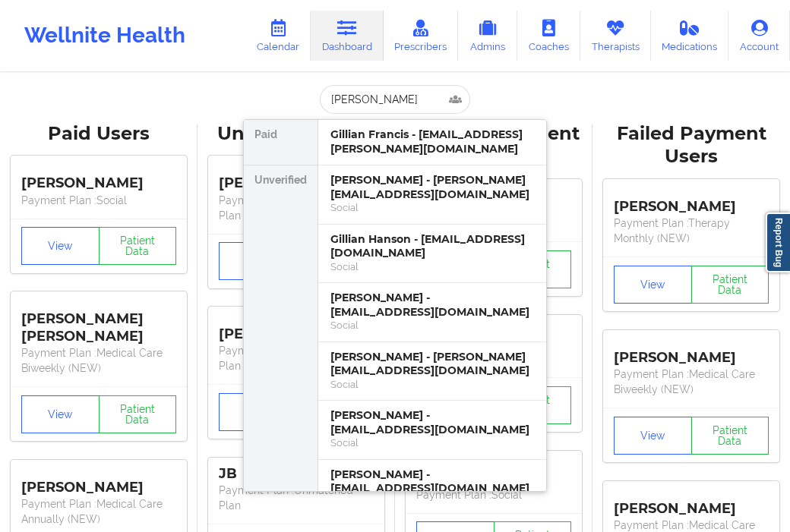 This screenshot has width=790, height=532. What do you see at coordinates (347, 36) in the screenshot?
I see `a: Dashboard` at bounding box center [347, 36].